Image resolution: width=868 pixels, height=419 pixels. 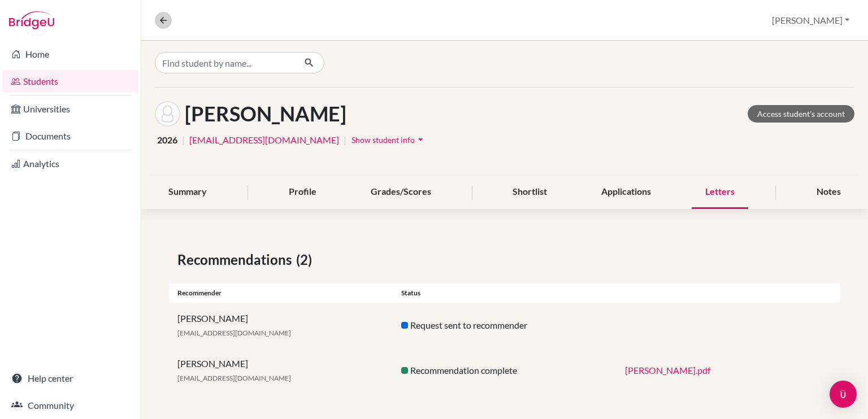 I want to click on div: Profile, so click(x=302, y=192).